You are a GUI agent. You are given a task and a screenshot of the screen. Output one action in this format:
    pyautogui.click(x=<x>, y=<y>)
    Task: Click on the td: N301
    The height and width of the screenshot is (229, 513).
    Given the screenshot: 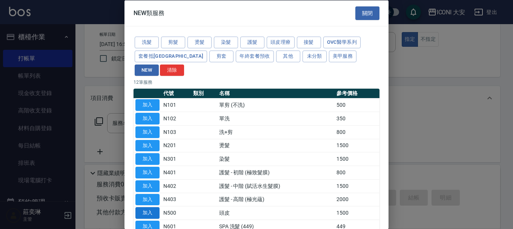 What is the action you would take?
    pyautogui.click(x=176, y=159)
    